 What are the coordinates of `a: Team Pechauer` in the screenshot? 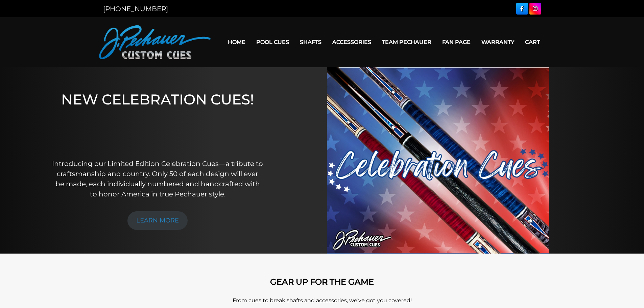 It's located at (407, 42).